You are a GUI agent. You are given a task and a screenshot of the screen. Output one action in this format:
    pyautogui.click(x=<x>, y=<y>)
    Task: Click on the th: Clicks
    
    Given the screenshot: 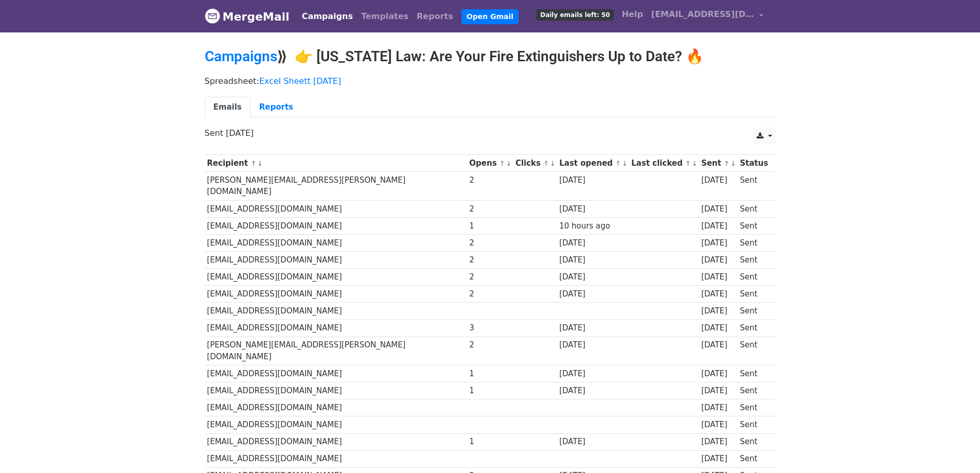 What is the action you would take?
    pyautogui.click(x=535, y=163)
    